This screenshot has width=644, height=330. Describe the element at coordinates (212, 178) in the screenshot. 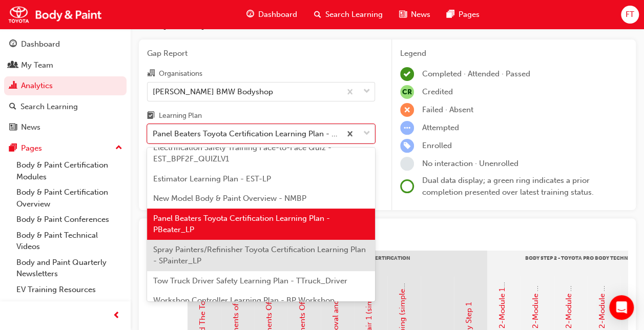

I see `span: Estimator Learning Plan - EST-LP` at that location.